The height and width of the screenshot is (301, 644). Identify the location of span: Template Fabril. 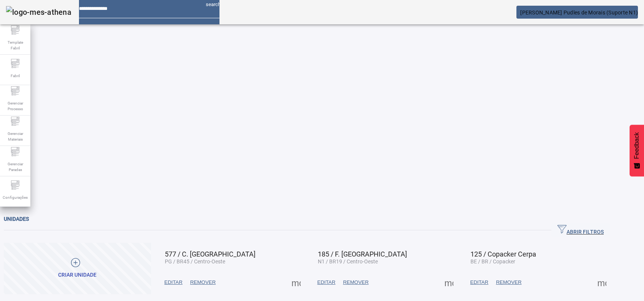
(15, 45).